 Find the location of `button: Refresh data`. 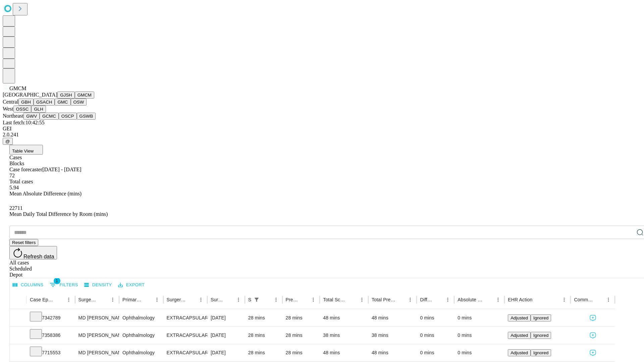

button: Refresh data is located at coordinates (34, 252).